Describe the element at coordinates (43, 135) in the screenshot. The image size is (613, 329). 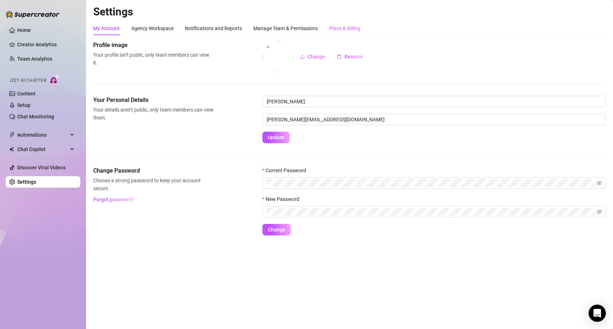
I see `span: Automations` at that location.